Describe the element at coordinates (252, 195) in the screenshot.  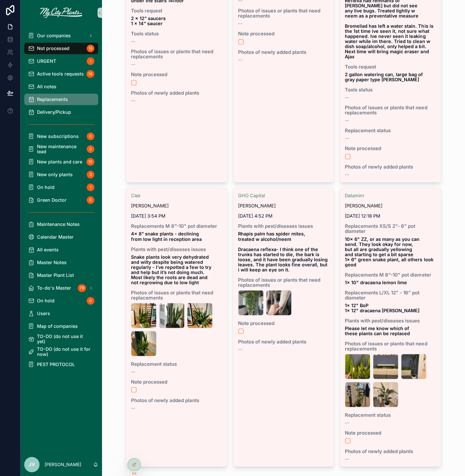
I see `a: GHO Capital` at that location.